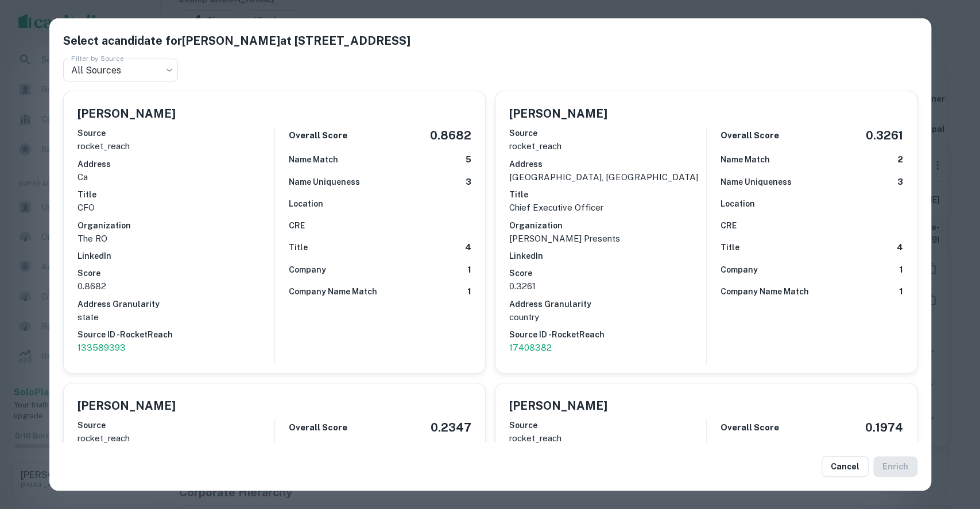  What do you see at coordinates (176, 348) in the screenshot?
I see `p: 133589393` at bounding box center [176, 348].